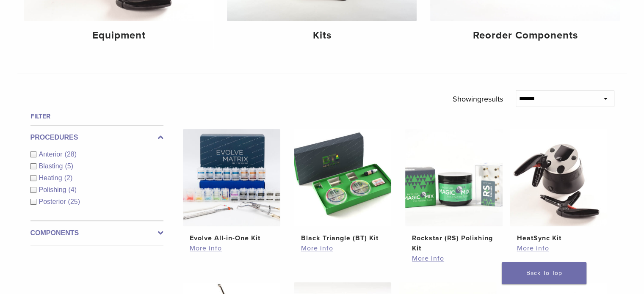 The image size is (644, 294). Describe the element at coordinates (544, 273) in the screenshot. I see `a: Back To Top` at that location.